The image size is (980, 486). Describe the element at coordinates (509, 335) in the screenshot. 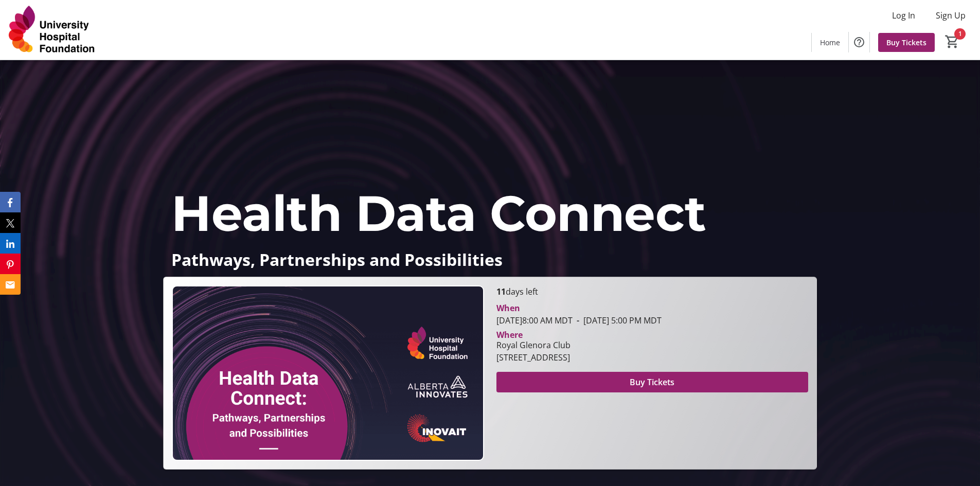

I see `div: Where` at that location.